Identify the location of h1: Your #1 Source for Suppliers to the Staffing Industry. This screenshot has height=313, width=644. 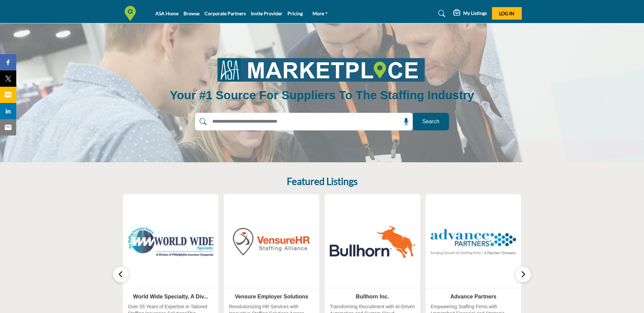
(321, 95).